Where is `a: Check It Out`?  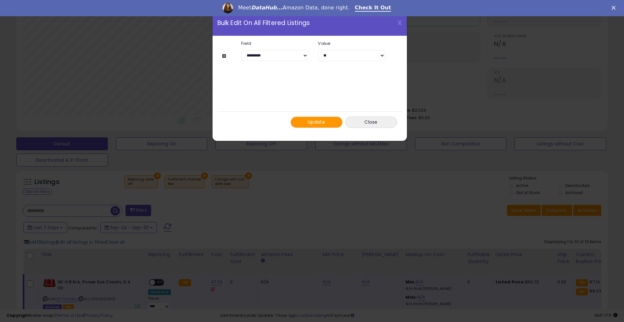 a: Check It Out is located at coordinates (373, 8).